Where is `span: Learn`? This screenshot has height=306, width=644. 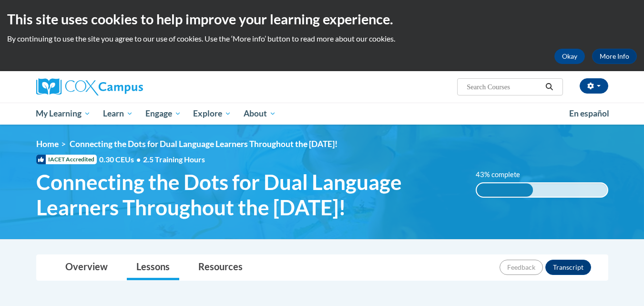
span: Learn is located at coordinates (118, 114).